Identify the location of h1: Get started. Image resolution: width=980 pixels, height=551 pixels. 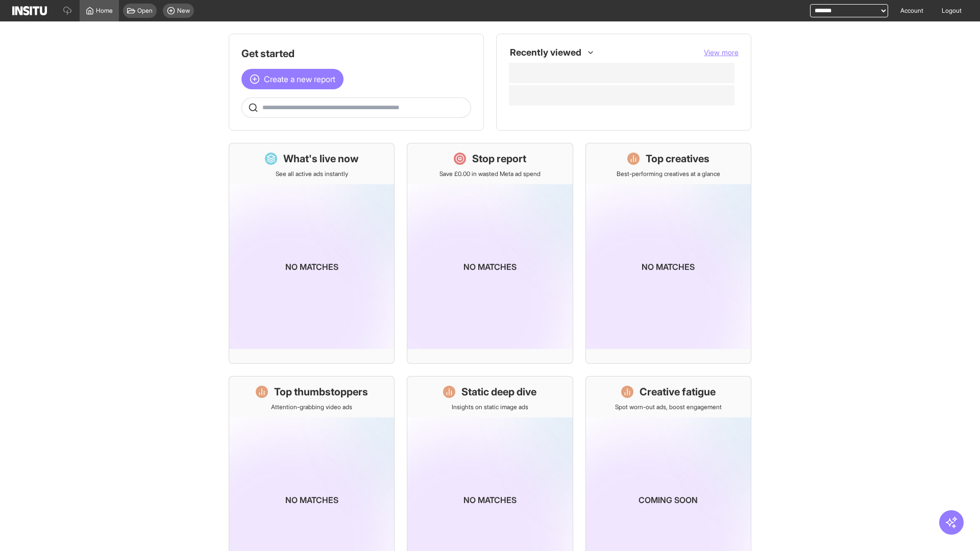
(356, 53).